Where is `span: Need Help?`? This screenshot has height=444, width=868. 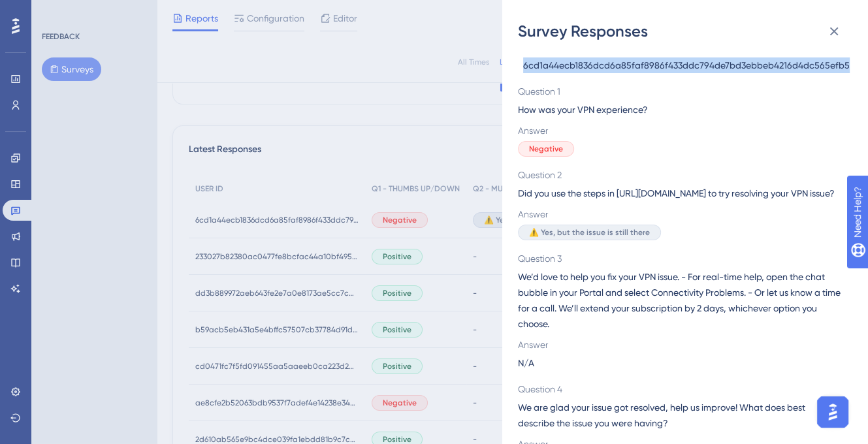
span: Need Help? is located at coordinates (56, 11).